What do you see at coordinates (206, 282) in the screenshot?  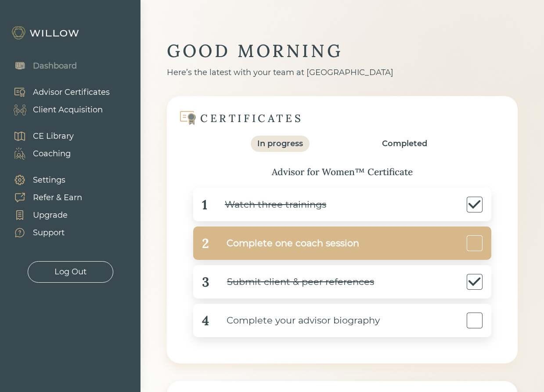 I see `div: 3` at bounding box center [206, 282].